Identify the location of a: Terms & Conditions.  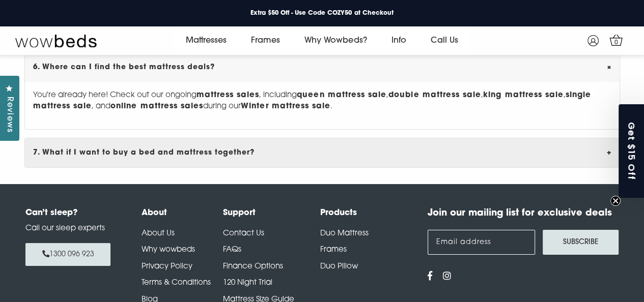
(176, 283).